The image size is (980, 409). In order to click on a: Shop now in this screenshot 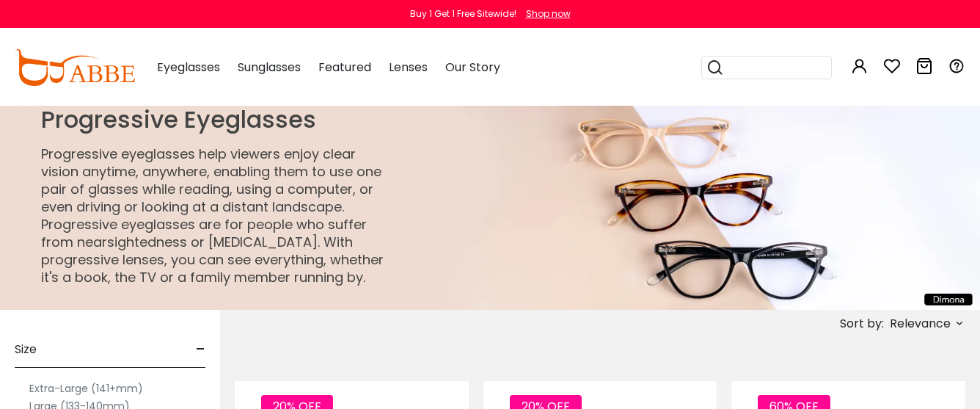, I will do `click(544, 13)`.